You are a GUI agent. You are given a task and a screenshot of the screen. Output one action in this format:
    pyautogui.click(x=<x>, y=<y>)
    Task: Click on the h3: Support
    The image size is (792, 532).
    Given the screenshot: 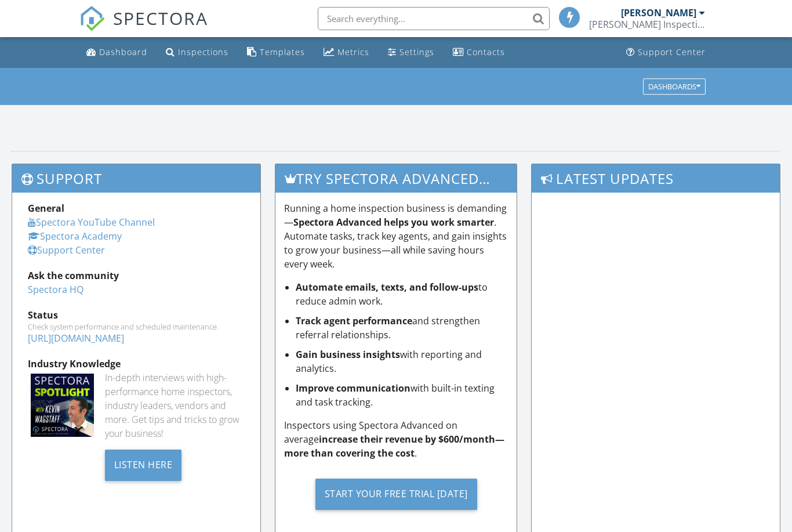 What is the action you would take?
    pyautogui.click(x=137, y=178)
    